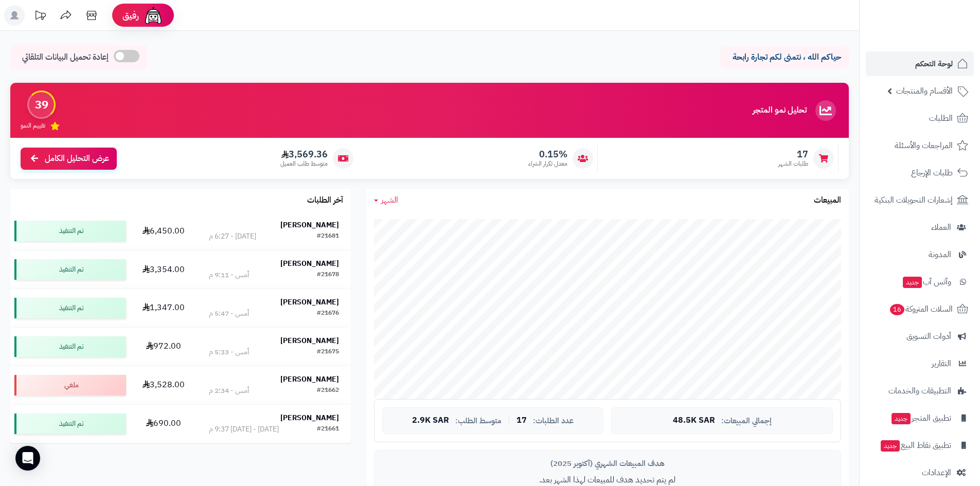  What do you see at coordinates (608, 480) in the screenshot?
I see `p: لم يتم تحديد هدف للمبيعات لهذا الشهر بعد.` at bounding box center [608, 480].